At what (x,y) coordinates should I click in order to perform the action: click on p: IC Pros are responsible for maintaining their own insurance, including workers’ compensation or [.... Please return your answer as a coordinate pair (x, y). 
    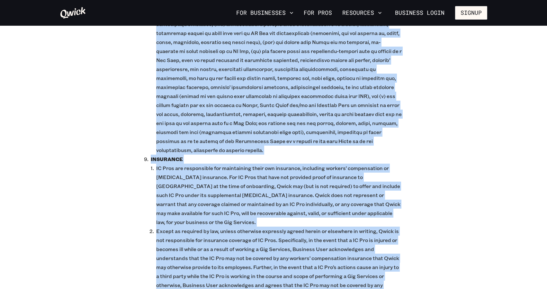
    Looking at the image, I should click on (279, 195).